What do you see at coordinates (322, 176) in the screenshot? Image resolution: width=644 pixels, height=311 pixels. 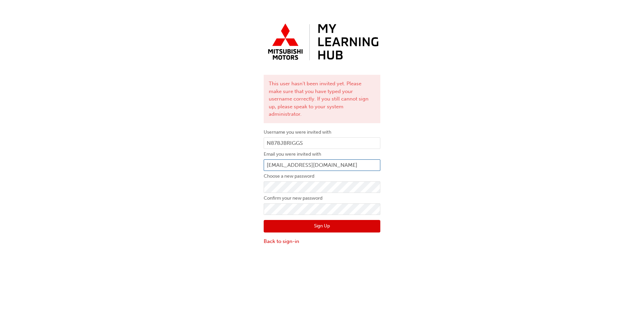 I see `label: Choose a new password` at bounding box center [322, 176].